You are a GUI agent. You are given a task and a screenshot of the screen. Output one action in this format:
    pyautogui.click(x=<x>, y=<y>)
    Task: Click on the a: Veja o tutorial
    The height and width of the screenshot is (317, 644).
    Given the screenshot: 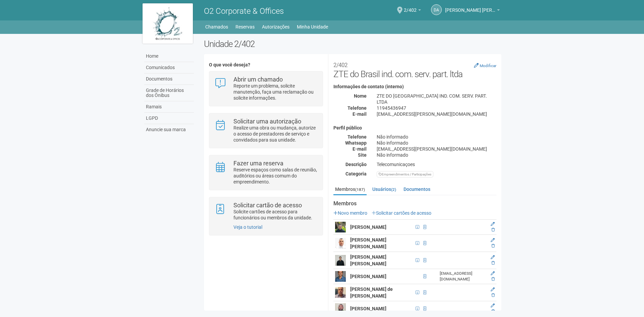 What is the action you would take?
    pyautogui.click(x=248, y=227)
    